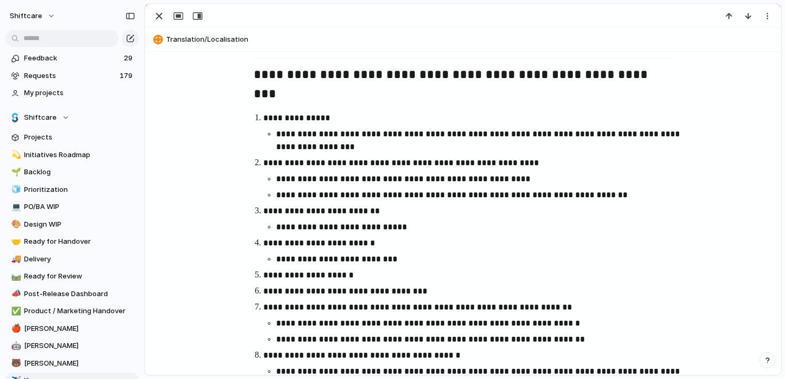 This screenshot has width=785, height=379. What do you see at coordinates (72, 117) in the screenshot?
I see `button: Shiftcare` at bounding box center [72, 117].